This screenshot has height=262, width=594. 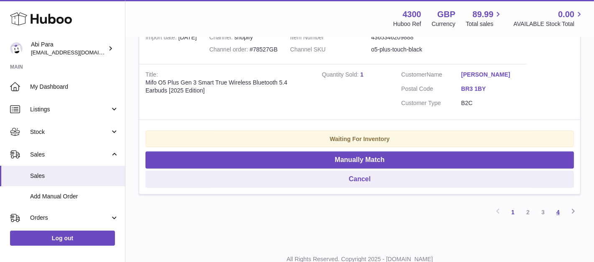 What do you see at coordinates (548, 24) in the screenshot?
I see `span: AVAILABLE Stock Total` at bounding box center [548, 24].